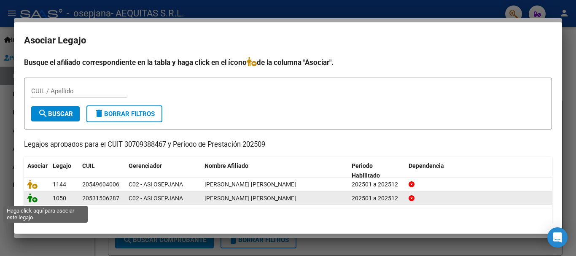 The height and width of the screenshot is (256, 576). I want to click on button: Buscar, so click(55, 114).